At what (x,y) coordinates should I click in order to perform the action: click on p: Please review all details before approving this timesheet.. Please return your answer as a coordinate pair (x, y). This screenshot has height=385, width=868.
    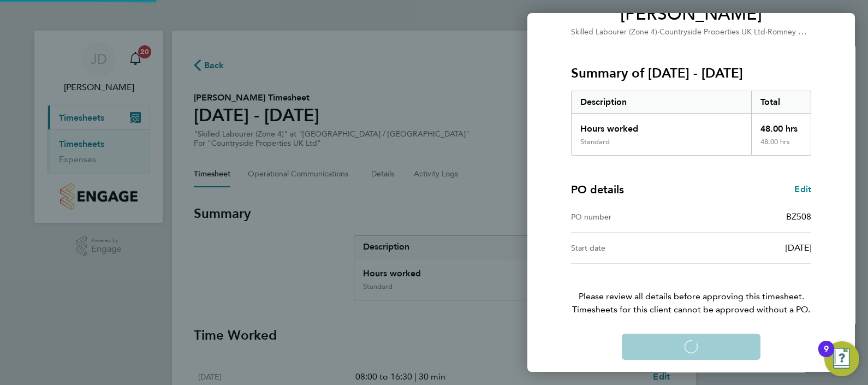
    Looking at the image, I should click on (692, 290).